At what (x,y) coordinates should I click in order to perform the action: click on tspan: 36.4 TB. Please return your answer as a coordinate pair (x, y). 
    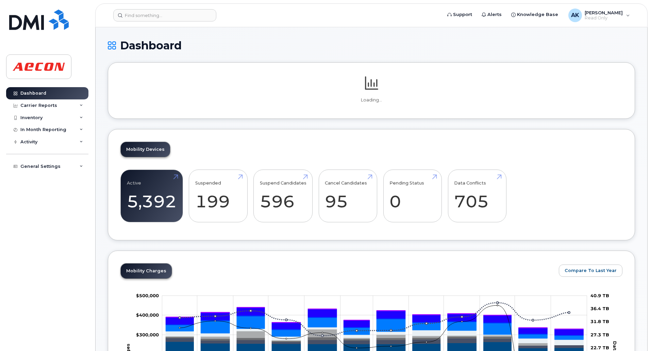
    Looking at the image, I should click on (600, 308).